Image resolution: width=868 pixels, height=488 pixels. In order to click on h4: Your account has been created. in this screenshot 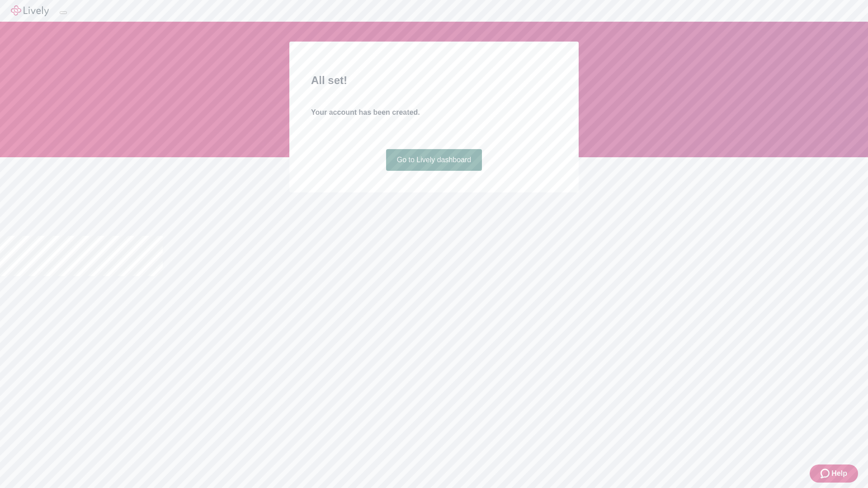, I will do `click(434, 112)`.